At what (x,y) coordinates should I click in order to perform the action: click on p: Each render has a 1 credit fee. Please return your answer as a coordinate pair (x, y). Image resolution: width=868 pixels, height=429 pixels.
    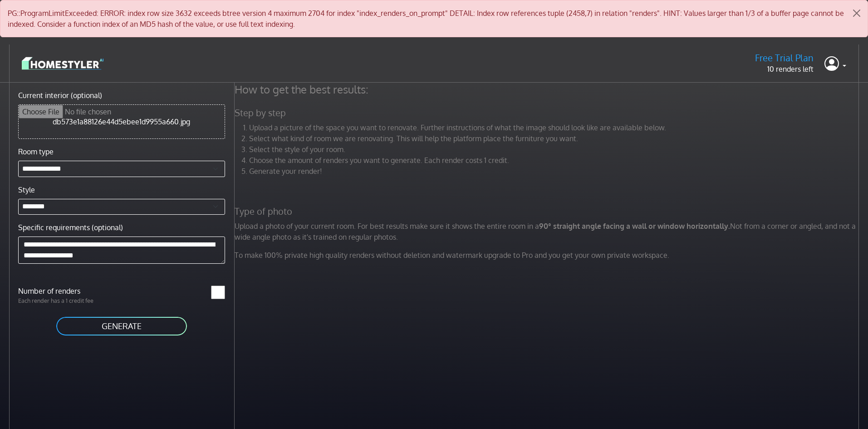
    Looking at the image, I should click on (67, 301).